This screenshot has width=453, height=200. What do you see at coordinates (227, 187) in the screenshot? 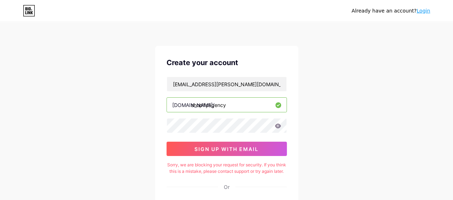
I see `div: Or` at bounding box center [227, 187].